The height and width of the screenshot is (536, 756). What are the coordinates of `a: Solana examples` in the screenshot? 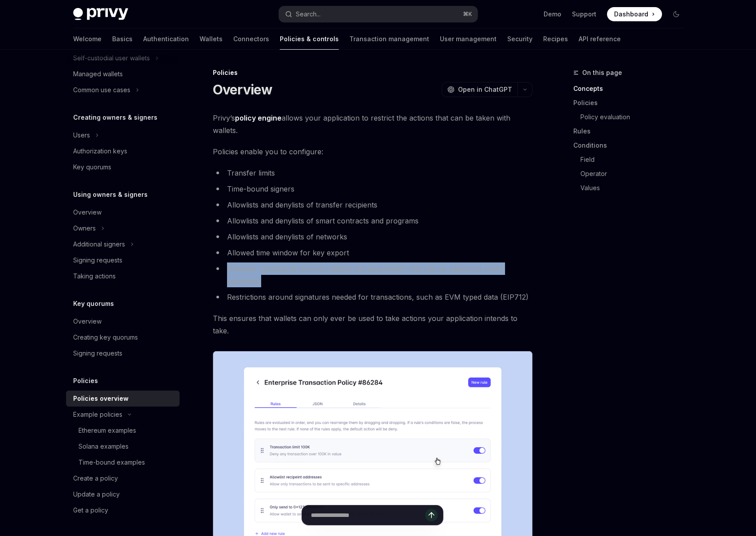 It's located at (123, 447).